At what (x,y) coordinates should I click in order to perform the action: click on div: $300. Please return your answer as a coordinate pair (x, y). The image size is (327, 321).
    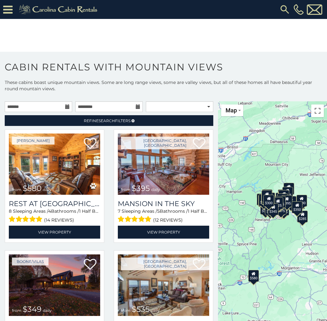
    Looking at the image, I should click on (269, 200).